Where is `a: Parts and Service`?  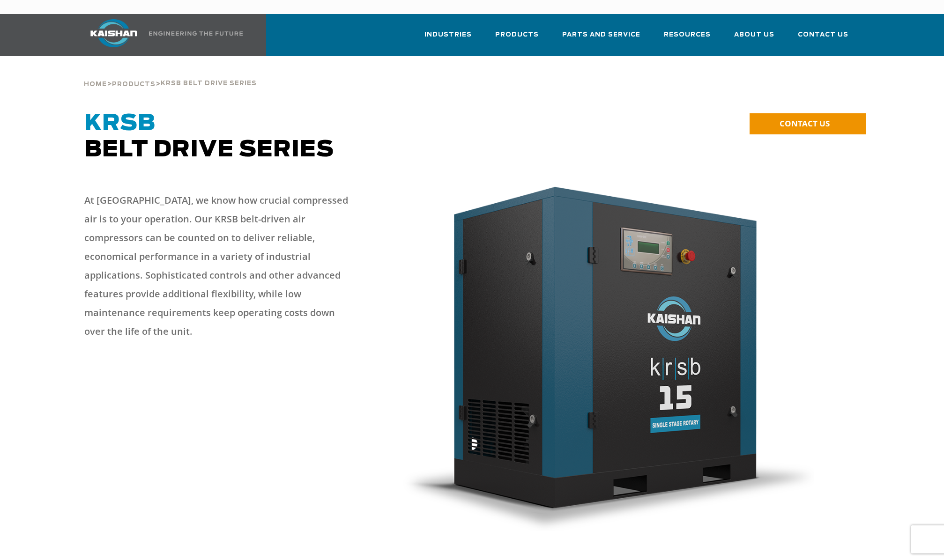
a: Parts and Service is located at coordinates (601, 38).